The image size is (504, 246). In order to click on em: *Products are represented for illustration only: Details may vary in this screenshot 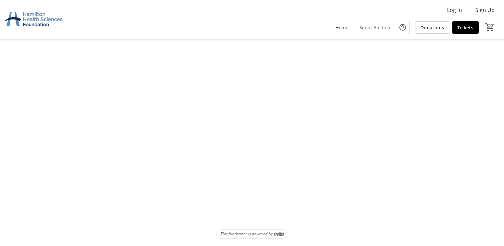, I will do `click(147, 184)`.